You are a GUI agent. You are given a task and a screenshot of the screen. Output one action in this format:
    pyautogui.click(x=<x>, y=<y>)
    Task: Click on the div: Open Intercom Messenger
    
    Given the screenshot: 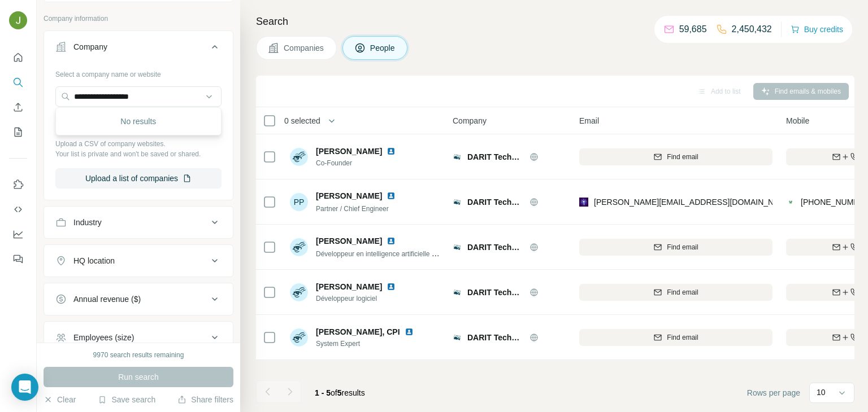 What is the action you would take?
    pyautogui.click(x=25, y=387)
    